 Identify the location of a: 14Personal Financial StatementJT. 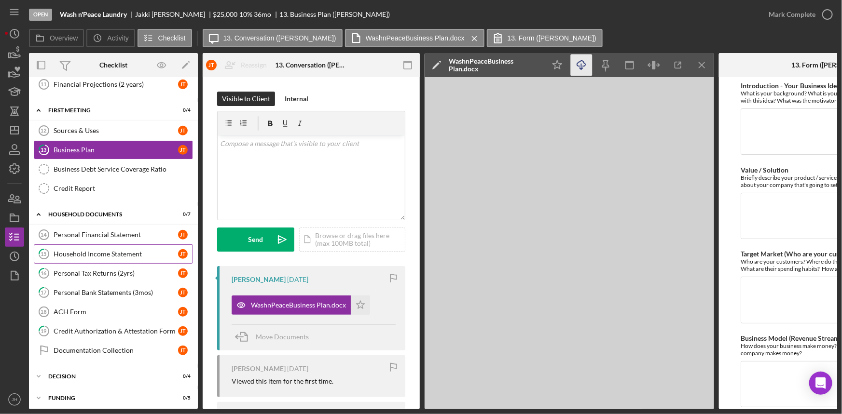
(113, 235).